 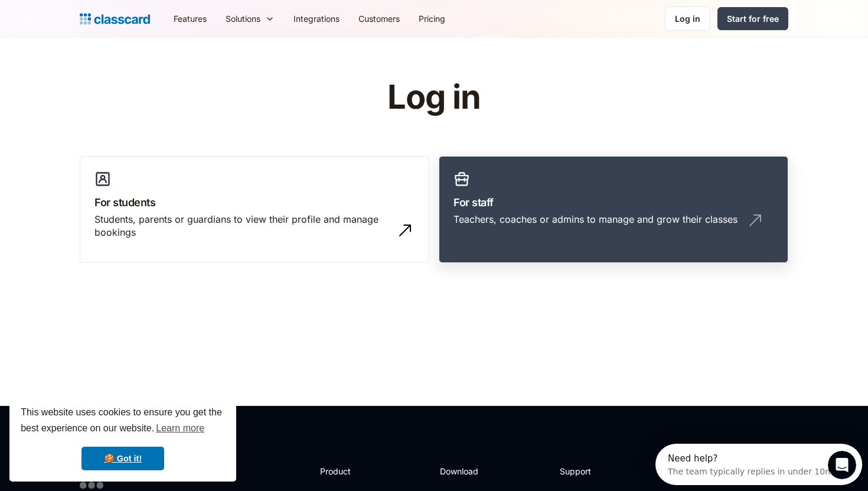 I want to click on a: Integrations, so click(x=316, y=19).